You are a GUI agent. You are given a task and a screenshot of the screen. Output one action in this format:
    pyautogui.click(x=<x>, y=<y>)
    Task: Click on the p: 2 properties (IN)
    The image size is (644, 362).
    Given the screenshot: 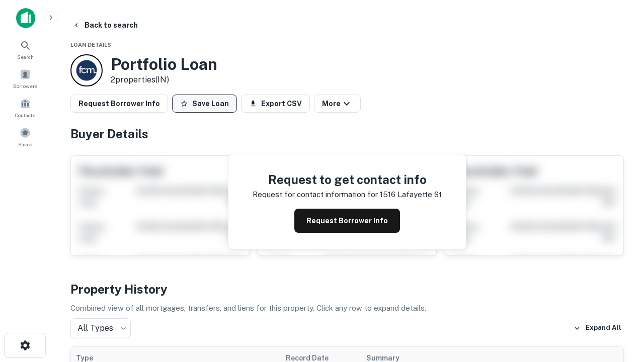 What is the action you would take?
    pyautogui.click(x=164, y=80)
    